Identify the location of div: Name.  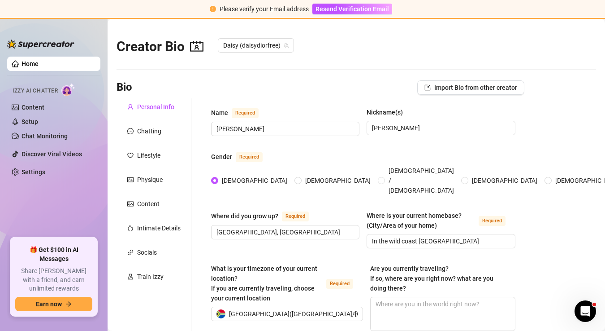
(220, 113).